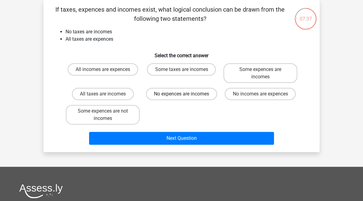 This screenshot has height=201, width=363. What do you see at coordinates (103, 115) in the screenshot?
I see `label: Some expences are not incomes` at bounding box center [103, 115].